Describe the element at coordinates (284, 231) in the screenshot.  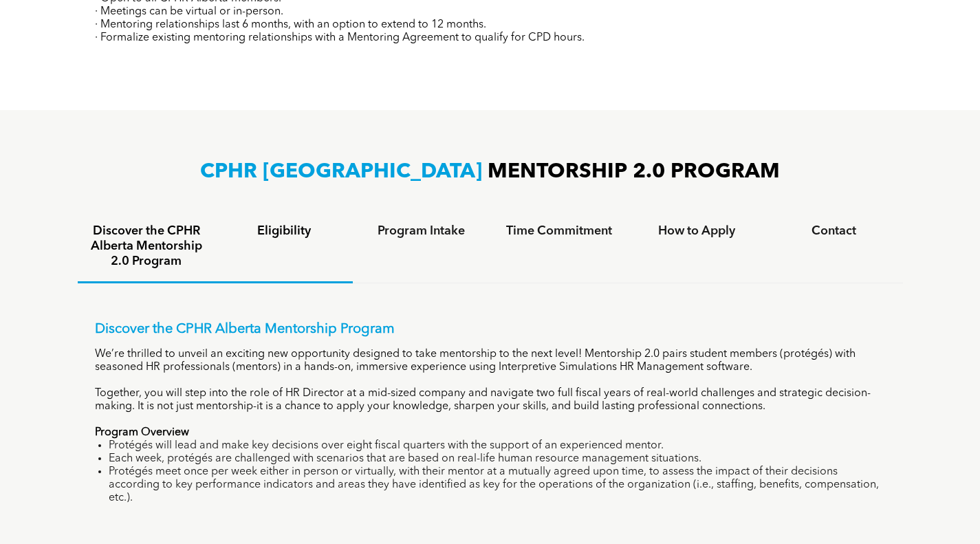
I see `h4: Eligibility` at that location.